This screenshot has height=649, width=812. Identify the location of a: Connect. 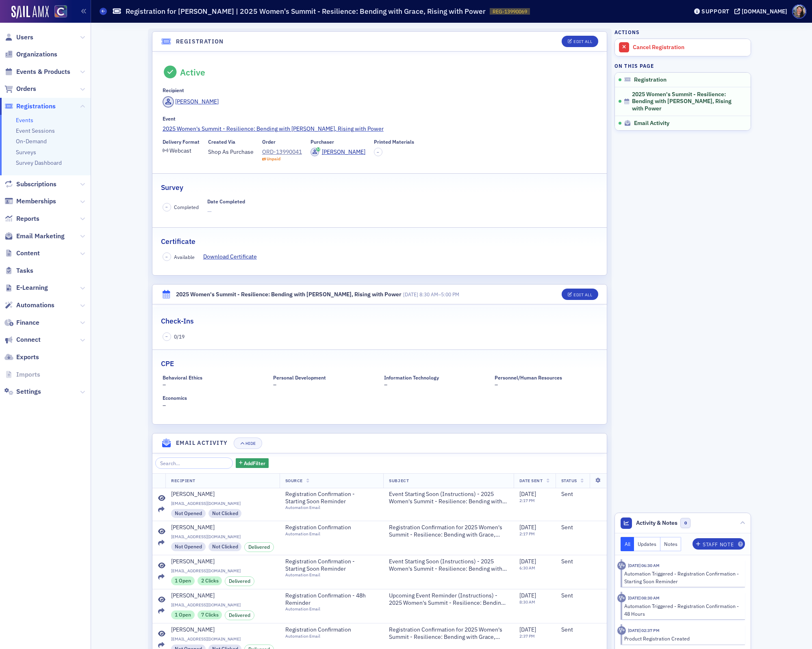
(22, 340).